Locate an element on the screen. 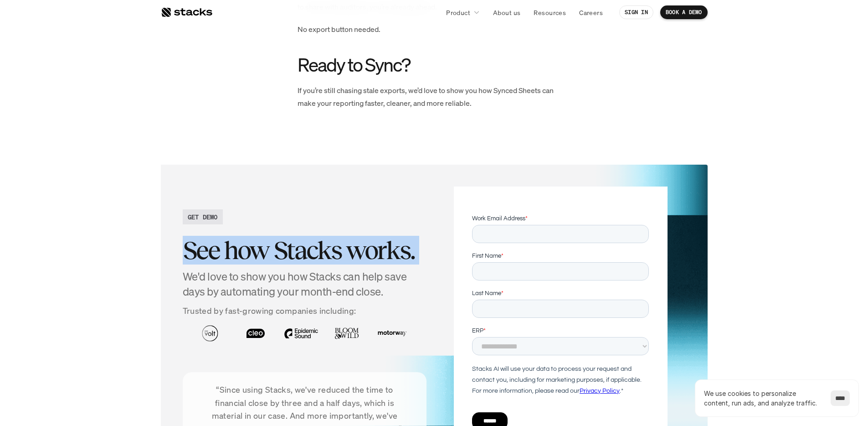 The image size is (868, 426). p: Careers is located at coordinates (591, 12).